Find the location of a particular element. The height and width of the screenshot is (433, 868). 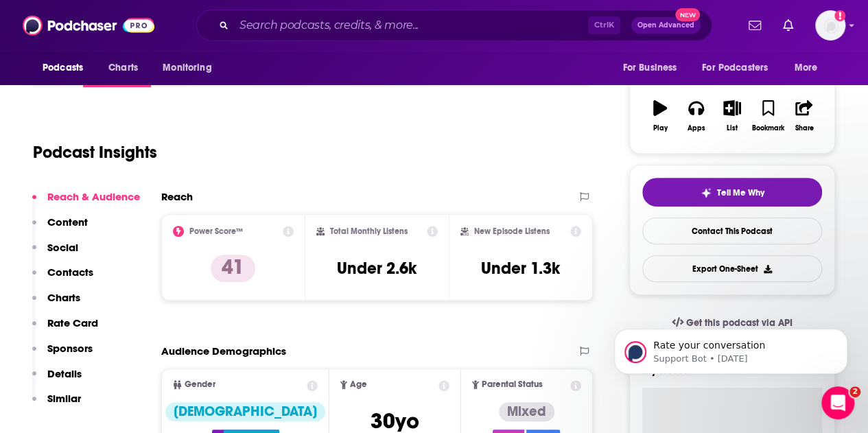

span: Parental Status is located at coordinates (512, 384).